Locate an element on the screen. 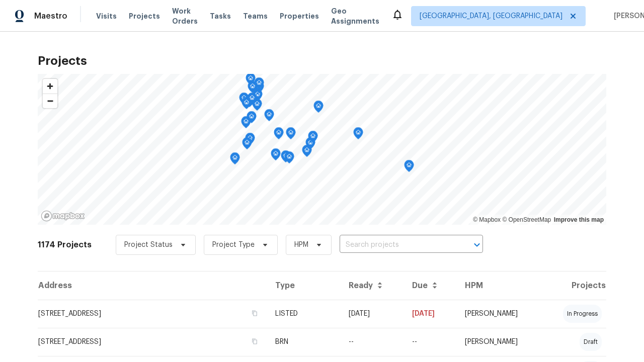  button: Zoom out is located at coordinates (49, 100).